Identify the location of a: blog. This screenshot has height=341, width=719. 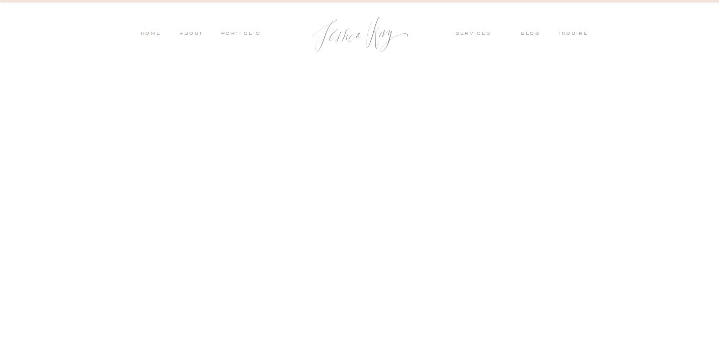
(534, 34).